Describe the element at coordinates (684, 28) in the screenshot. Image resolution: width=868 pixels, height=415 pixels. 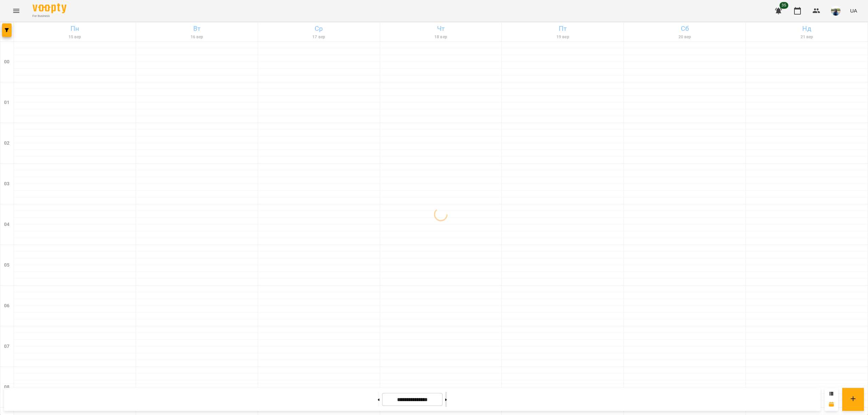
I see `h6: Сб` at that location.